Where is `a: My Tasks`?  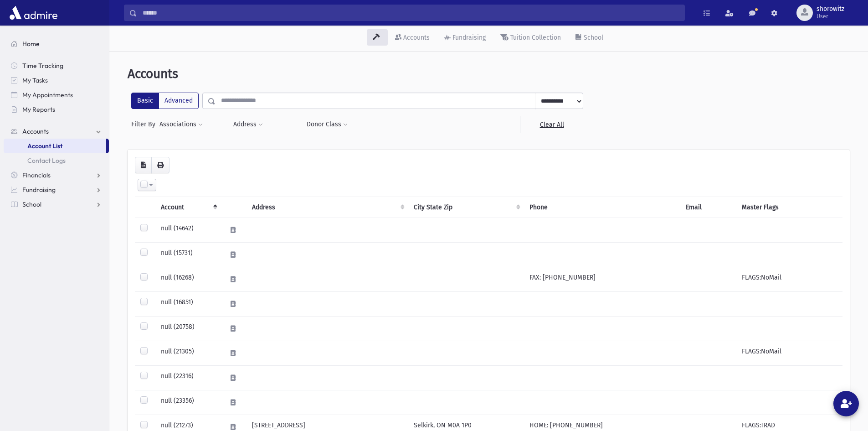 a: My Tasks is located at coordinates (56, 80).